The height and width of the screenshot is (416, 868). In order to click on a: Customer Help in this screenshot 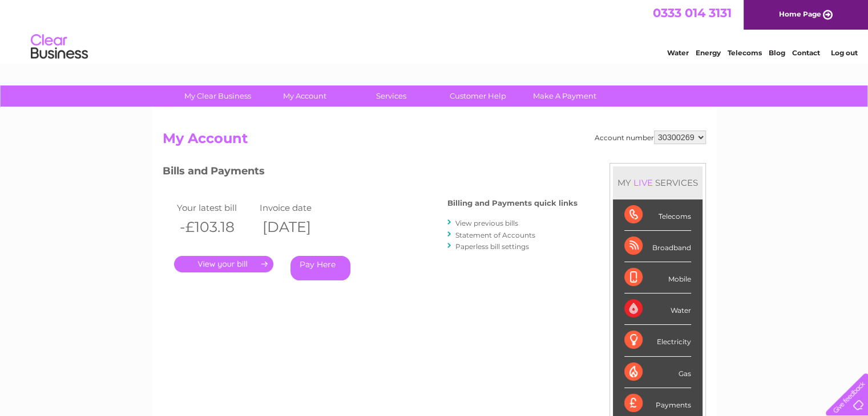, I will do `click(478, 96)`.